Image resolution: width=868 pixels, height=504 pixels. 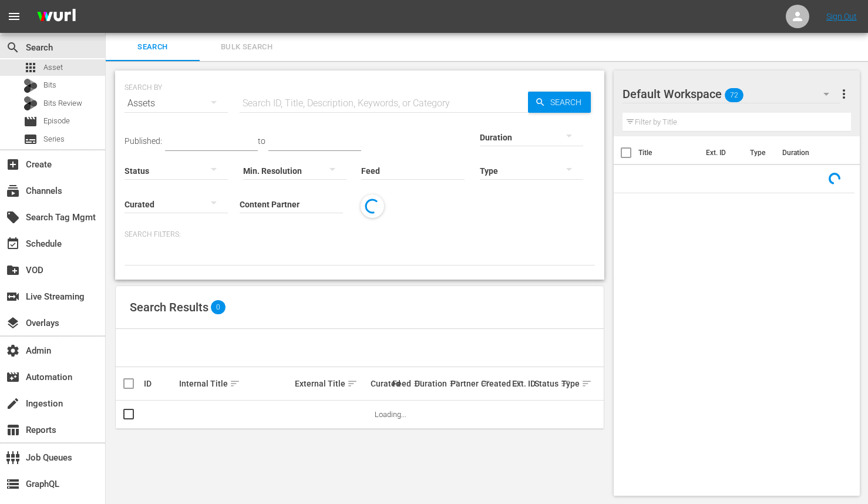 I want to click on span: more_vert, so click(x=844, y=94).